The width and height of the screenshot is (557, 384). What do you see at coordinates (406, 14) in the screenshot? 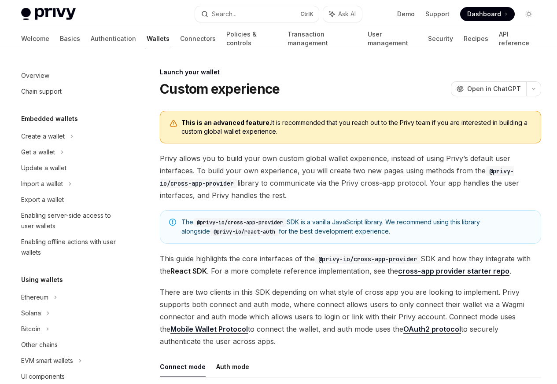
I see `a: Demo` at bounding box center [406, 14].